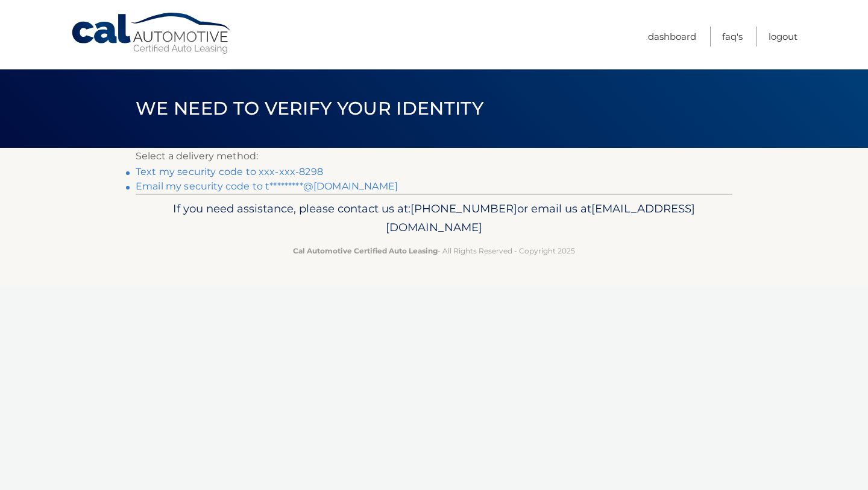 This screenshot has height=490, width=868. What do you see at coordinates (434, 218) in the screenshot?
I see `p: If you need assistance, please contact us at: or email us at` at bounding box center [434, 218].